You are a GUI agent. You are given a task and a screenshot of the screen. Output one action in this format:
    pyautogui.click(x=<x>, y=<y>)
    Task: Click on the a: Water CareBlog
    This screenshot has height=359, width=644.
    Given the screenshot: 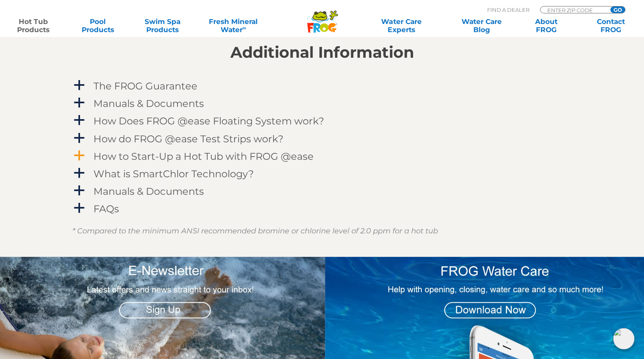 What is the action you would take?
    pyautogui.click(x=482, y=26)
    